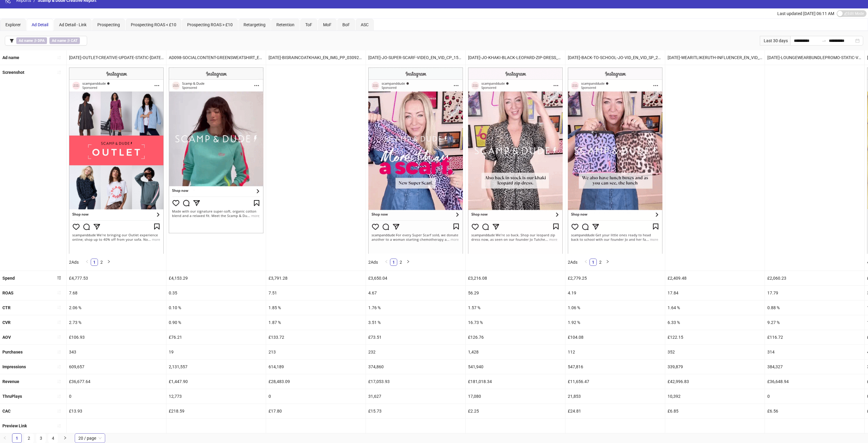 This screenshot has width=868, height=443. Describe the element at coordinates (715, 278) in the screenshot. I see `div: £2,409.48` at that location.